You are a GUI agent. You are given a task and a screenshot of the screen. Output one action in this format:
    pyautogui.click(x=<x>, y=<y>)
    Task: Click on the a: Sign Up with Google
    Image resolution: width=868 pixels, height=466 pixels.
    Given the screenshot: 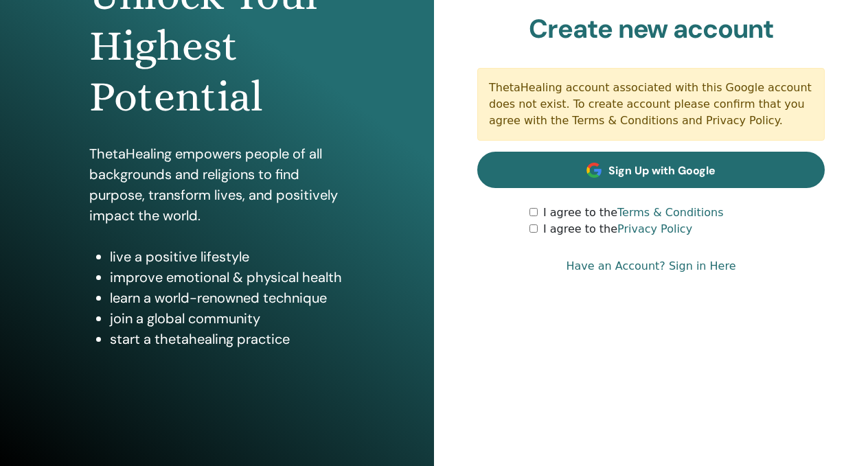 What is the action you would take?
    pyautogui.click(x=650, y=170)
    